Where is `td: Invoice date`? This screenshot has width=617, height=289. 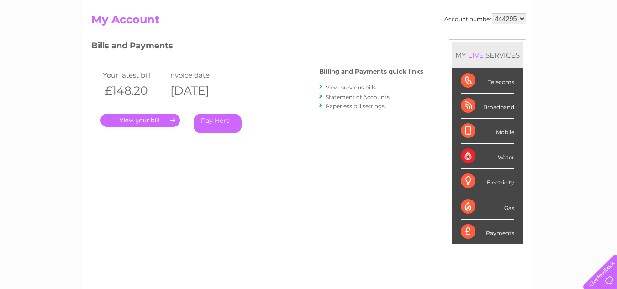
td: Invoice date is located at coordinates (199, 75).